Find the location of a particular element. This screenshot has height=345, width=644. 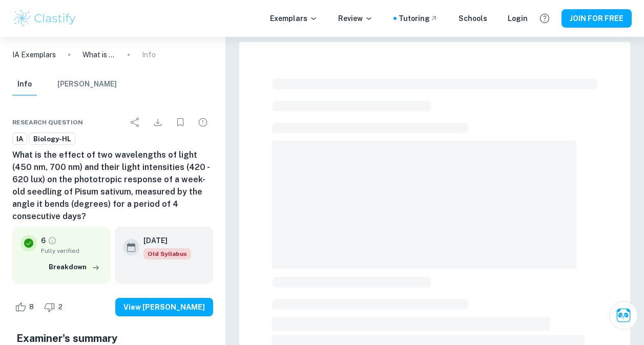

div: Schools is located at coordinates (472, 19).